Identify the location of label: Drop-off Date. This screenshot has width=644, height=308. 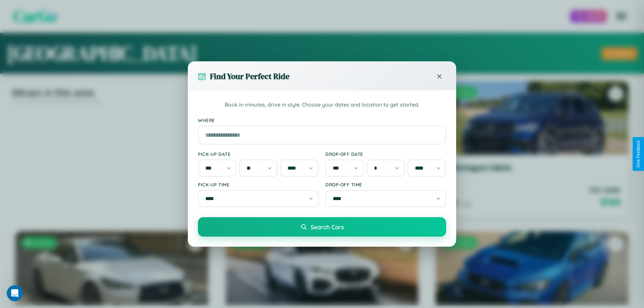
(386, 154).